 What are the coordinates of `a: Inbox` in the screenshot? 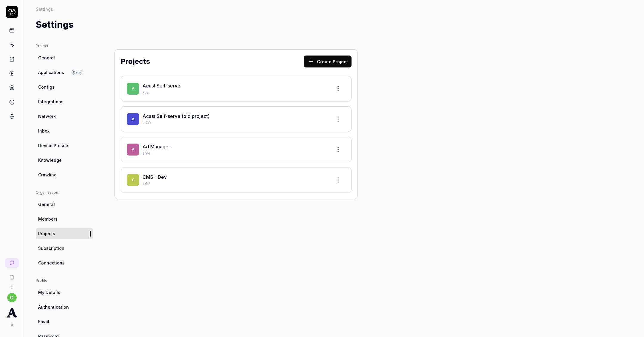 It's located at (65, 131).